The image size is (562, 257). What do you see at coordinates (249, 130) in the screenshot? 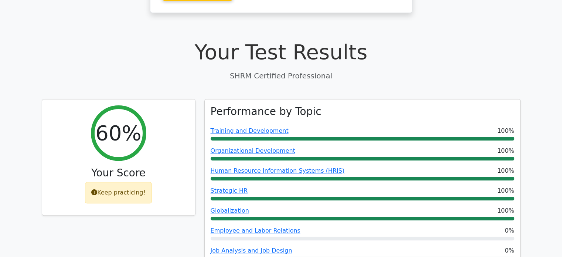
I see `a: Training and Development` at bounding box center [249, 130].